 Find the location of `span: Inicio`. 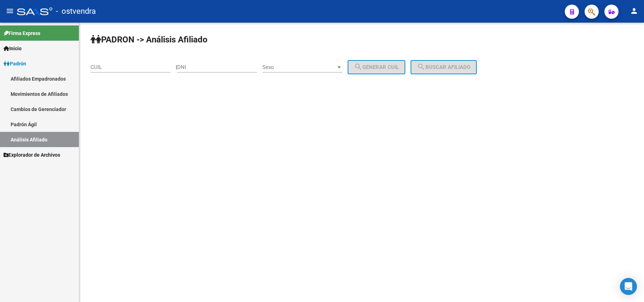

span: Inicio is located at coordinates (12, 49).